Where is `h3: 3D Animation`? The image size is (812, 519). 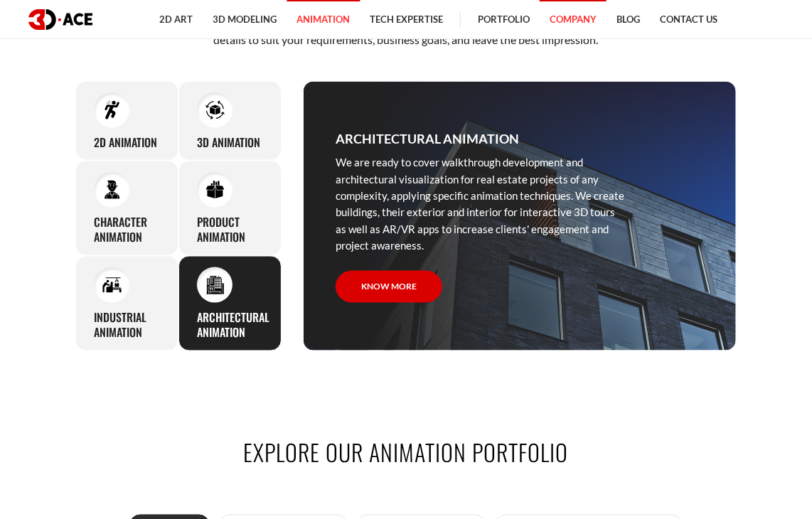
h3: 3D Animation is located at coordinates (228, 142).